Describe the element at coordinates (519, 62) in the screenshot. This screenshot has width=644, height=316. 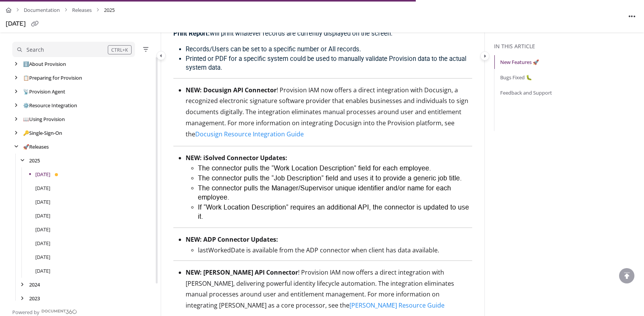
I see `a: New Features 🚀` at that location.